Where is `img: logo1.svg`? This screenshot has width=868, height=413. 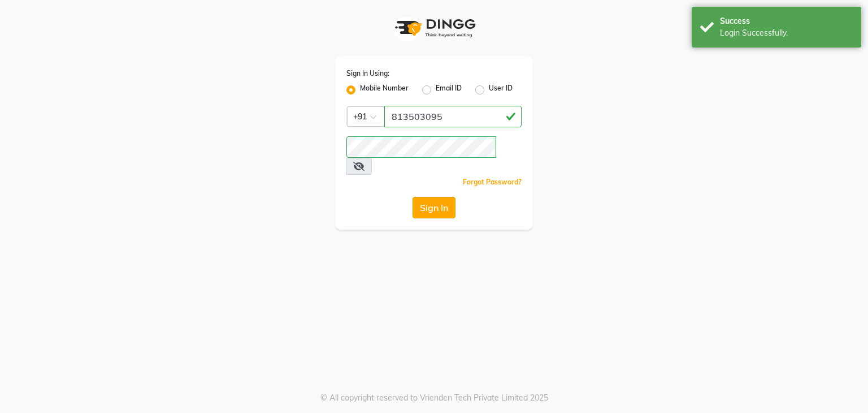
img: logo1.svg is located at coordinates (434, 28).